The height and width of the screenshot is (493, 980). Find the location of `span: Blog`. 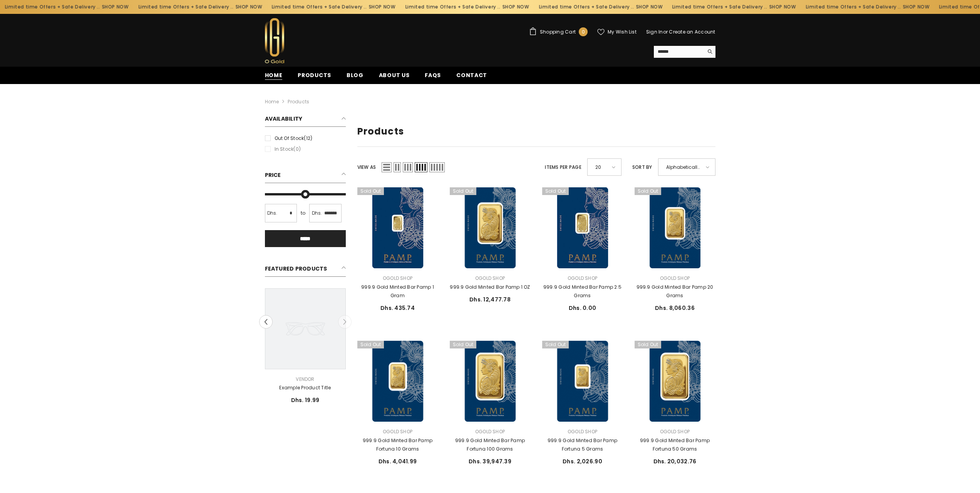

span: Blog is located at coordinates (355, 75).